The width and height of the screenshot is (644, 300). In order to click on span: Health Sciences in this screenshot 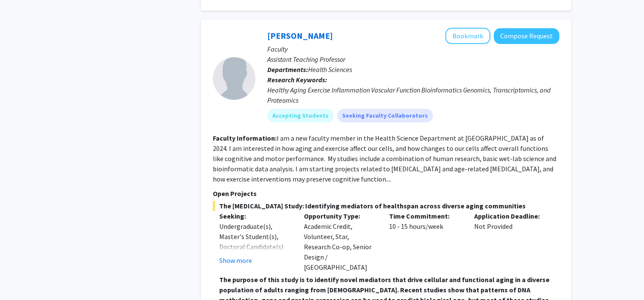, I will do `click(330, 69)`.